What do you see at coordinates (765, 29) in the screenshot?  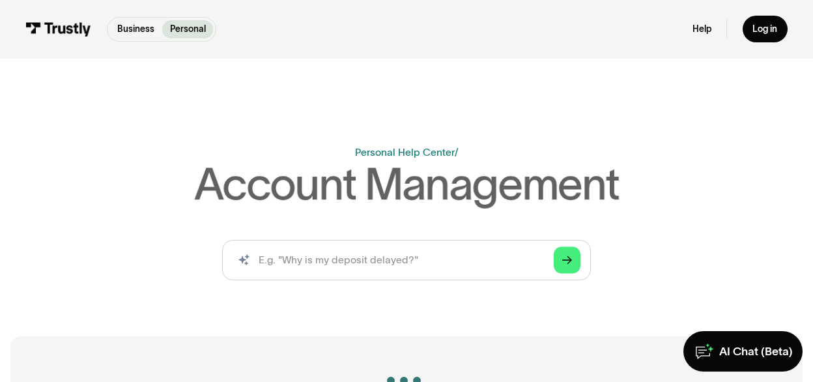 I see `div: Log in` at bounding box center [765, 29].